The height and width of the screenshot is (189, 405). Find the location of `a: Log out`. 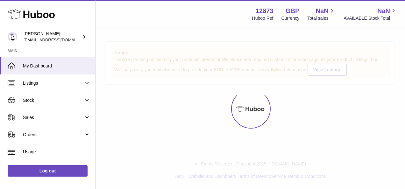

a: Log out is located at coordinates (47, 171).